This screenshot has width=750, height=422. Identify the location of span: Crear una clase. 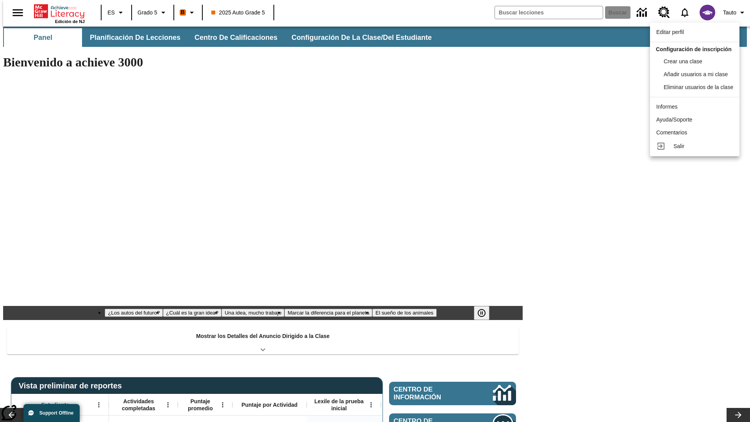
(683, 61).